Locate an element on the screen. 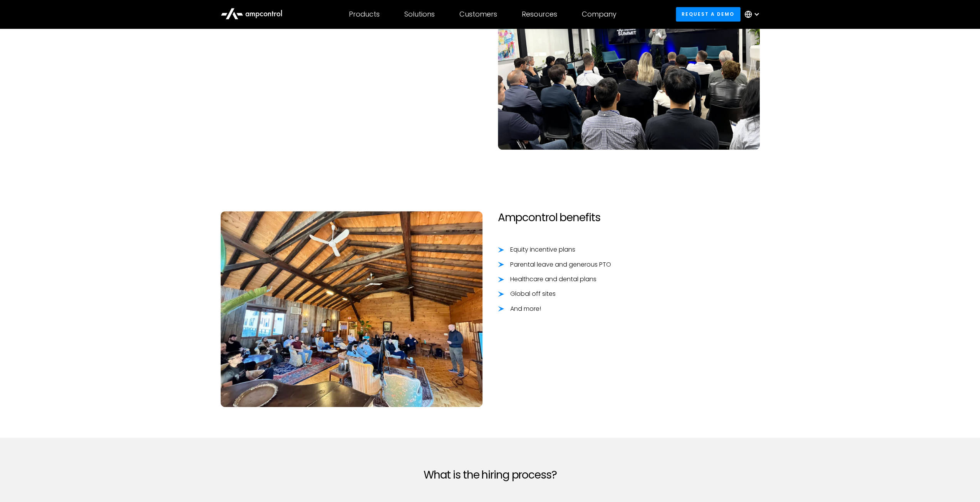  h2: Ampcontrol benefits is located at coordinates (628, 217).